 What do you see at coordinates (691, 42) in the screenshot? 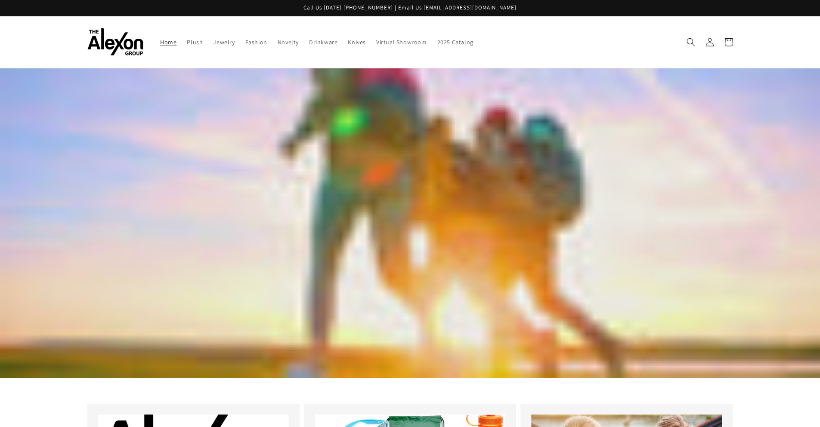
I see `summary: Search` at bounding box center [691, 42].